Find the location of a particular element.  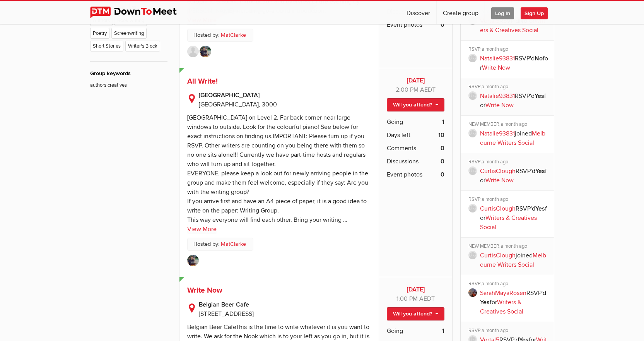

a: Create group is located at coordinates (461, 12).